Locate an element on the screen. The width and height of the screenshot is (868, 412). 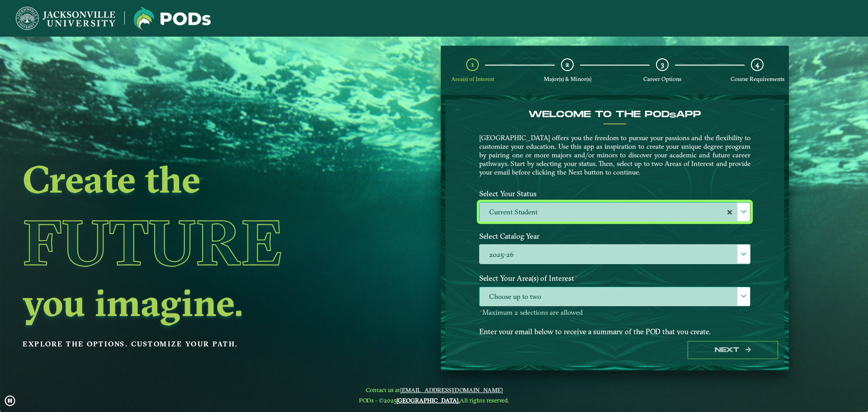
sub: s is located at coordinates (673, 115).